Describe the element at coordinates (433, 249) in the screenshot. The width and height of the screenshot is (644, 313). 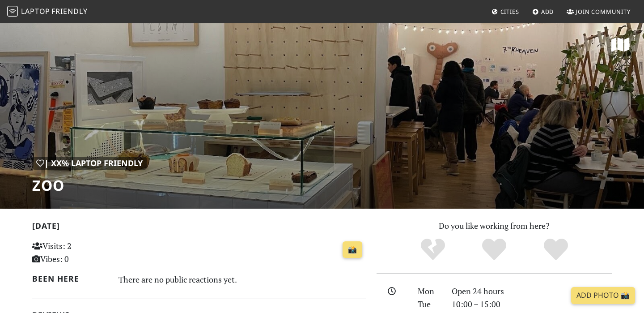
I see `div: No` at that location.